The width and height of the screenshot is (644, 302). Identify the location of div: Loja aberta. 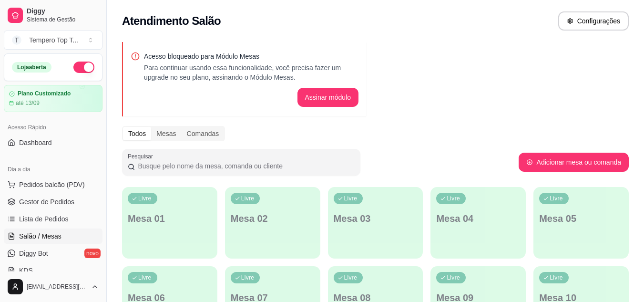
(31, 67).